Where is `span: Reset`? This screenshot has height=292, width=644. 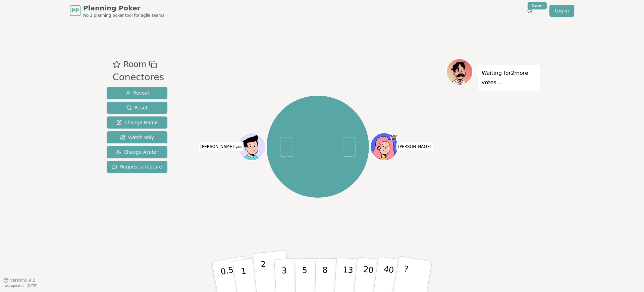
span: Reset is located at coordinates (137, 108).